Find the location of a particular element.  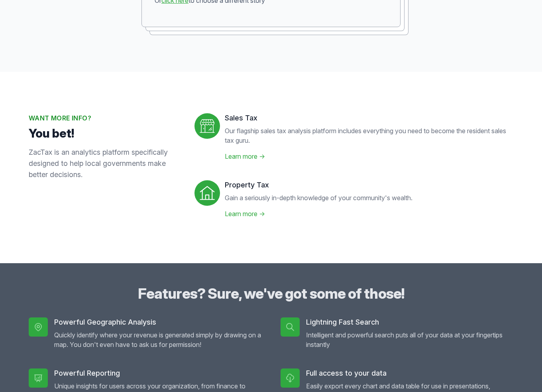

p: Gain a seriously in-depth knowledge of your community's wealth. is located at coordinates (318, 198).